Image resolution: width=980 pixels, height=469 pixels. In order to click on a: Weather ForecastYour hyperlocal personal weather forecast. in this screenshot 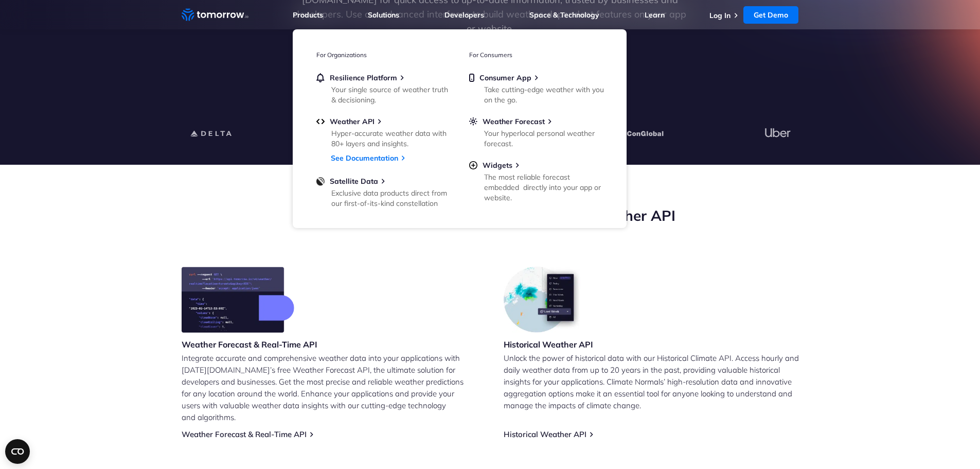, I will do `click(536, 132)`.